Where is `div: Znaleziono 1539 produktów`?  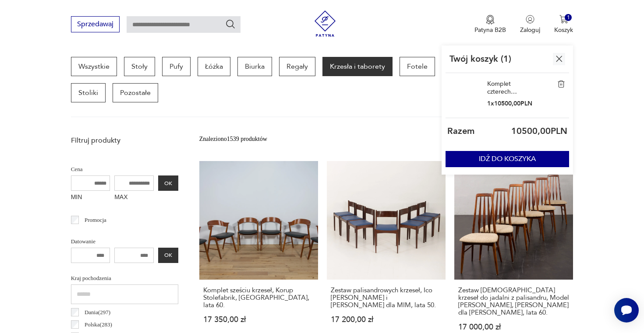 div: Znaleziono 1539 produktów is located at coordinates (233, 139).